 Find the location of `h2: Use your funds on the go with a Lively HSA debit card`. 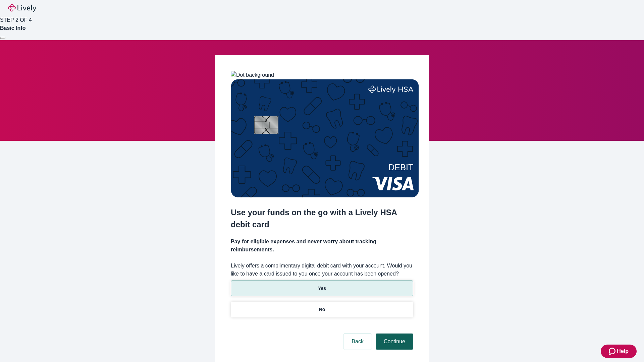

h2: Use your funds on the go with a Lively HSA debit card is located at coordinates (322, 219).